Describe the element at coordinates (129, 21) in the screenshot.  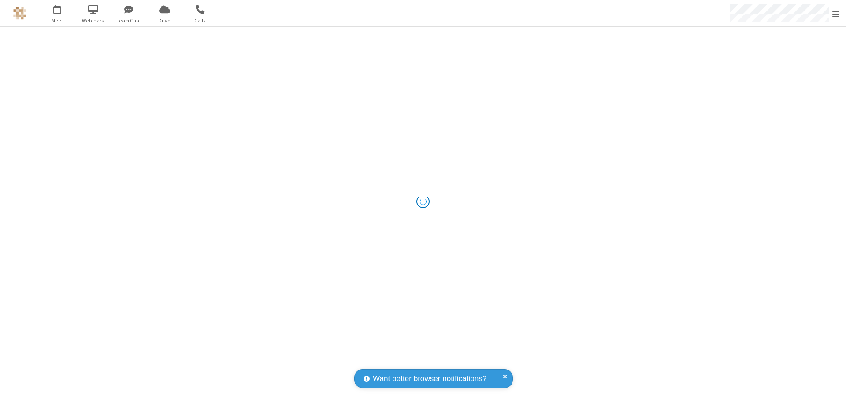
I see `span: Team Chat` at that location.